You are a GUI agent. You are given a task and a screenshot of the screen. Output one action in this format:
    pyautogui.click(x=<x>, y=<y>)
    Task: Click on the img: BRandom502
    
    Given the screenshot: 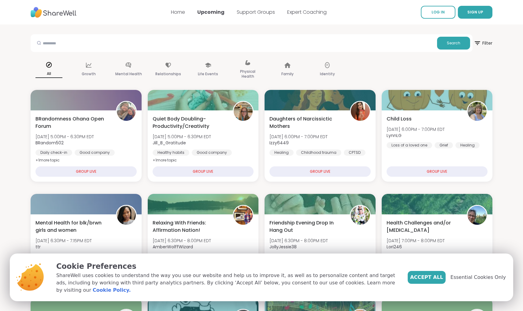 What is the action you would take?
    pyautogui.click(x=126, y=111)
    